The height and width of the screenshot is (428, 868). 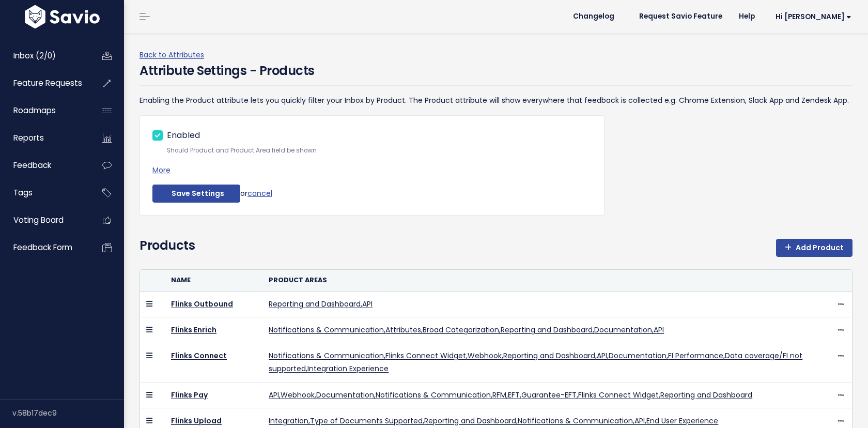 I want to click on span: Inbox (2/0), so click(x=34, y=55).